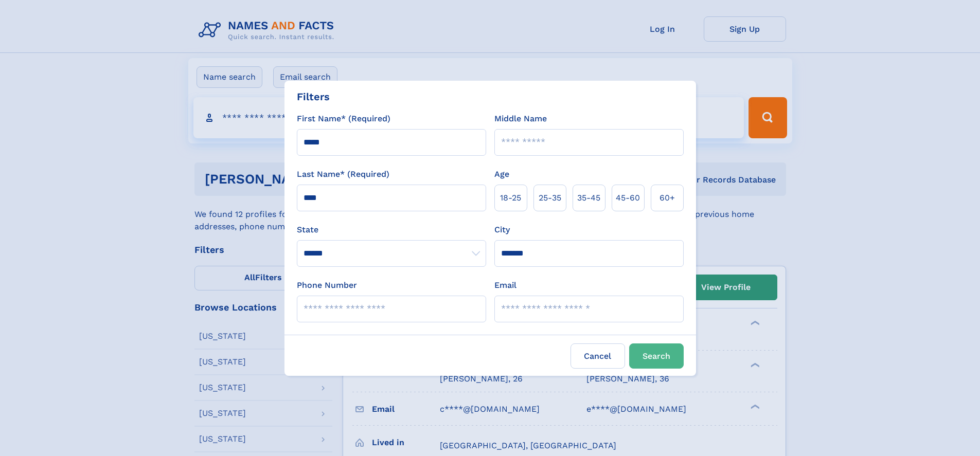 The width and height of the screenshot is (980, 456). What do you see at coordinates (502, 230) in the screenshot?
I see `label: City` at bounding box center [502, 230].